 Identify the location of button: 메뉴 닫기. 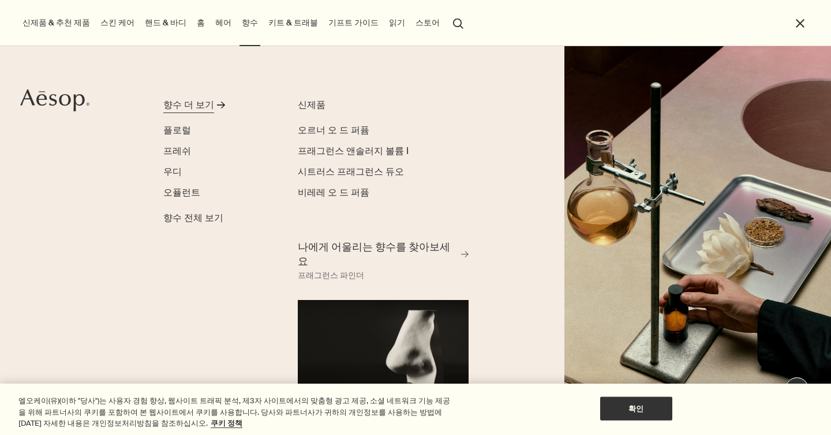
(799, 23).